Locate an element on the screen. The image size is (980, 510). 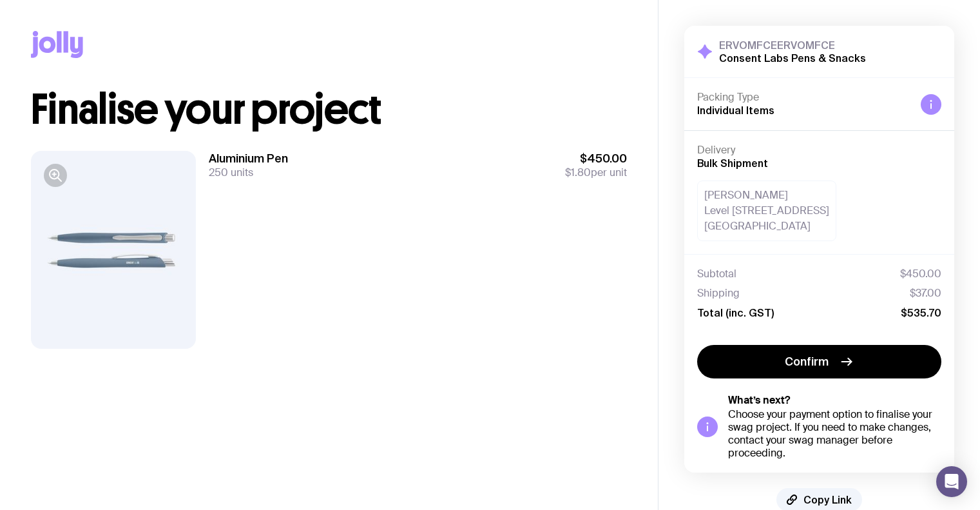
span: Total (inc. GST) is located at coordinates (736, 313).